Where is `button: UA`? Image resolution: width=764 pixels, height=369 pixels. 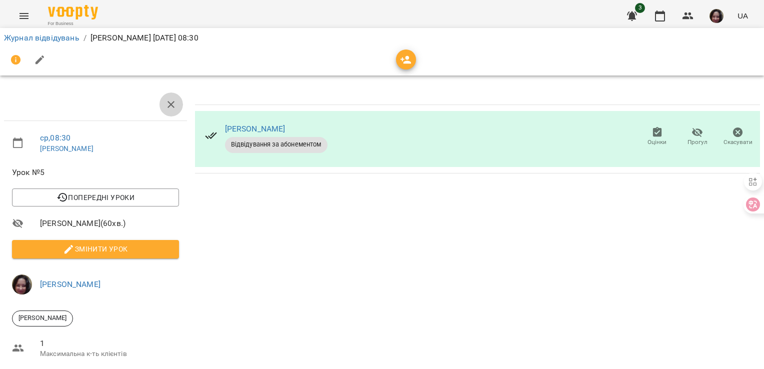
button: UA is located at coordinates (742, 15).